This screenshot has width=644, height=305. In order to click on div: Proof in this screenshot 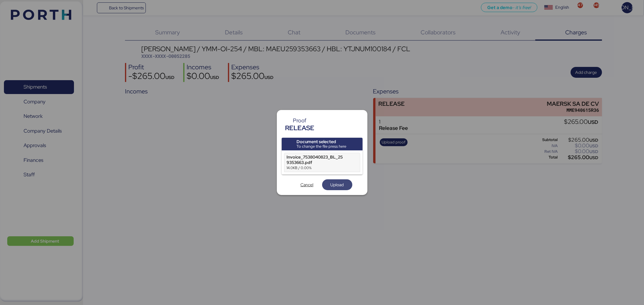, I will do `click(299, 121)`.